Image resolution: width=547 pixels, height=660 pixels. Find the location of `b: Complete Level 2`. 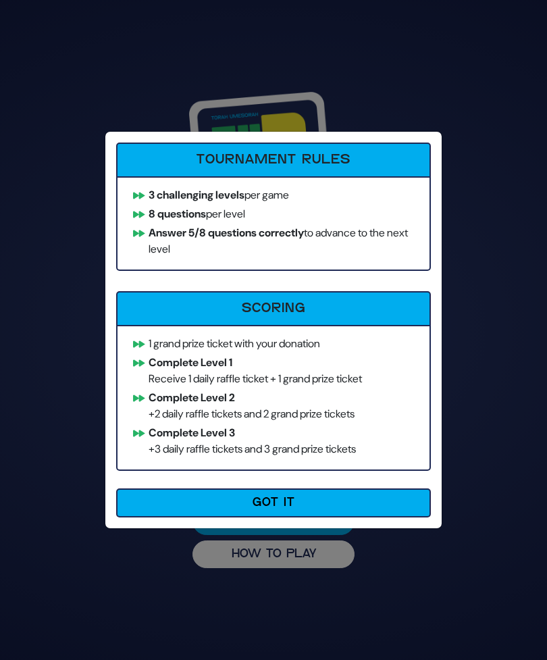

b: Complete Level 2 is located at coordinates (192, 397).